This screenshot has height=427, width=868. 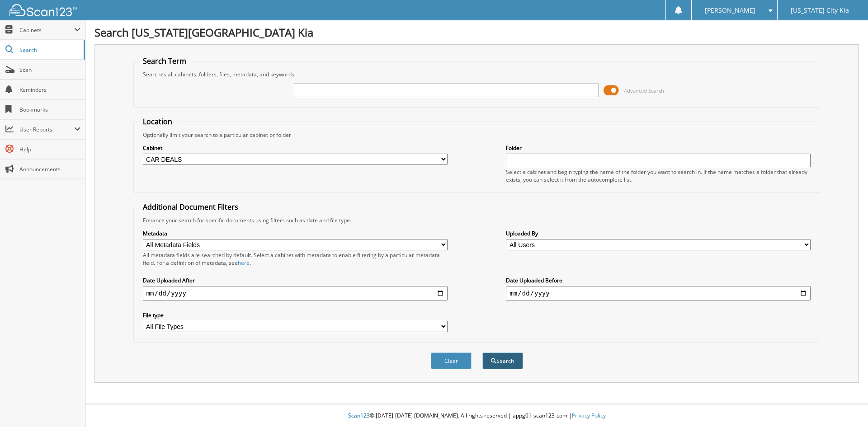 I want to click on div: Optionally limit your search to a particular cabinet or folder, so click(x=477, y=135).